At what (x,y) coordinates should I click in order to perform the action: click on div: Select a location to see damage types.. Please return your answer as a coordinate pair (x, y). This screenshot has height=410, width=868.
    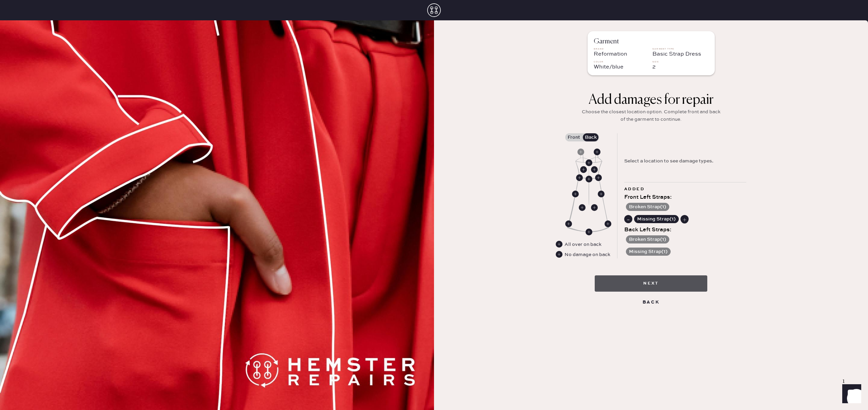
    Looking at the image, I should click on (669, 161).